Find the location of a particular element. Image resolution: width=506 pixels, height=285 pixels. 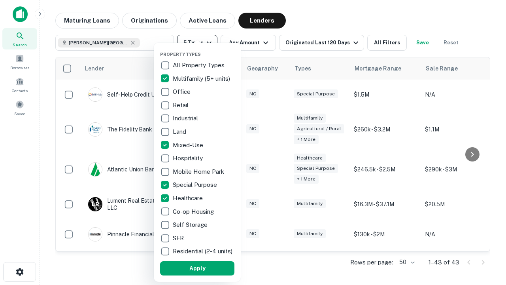

p: Self Storage is located at coordinates (191, 225).